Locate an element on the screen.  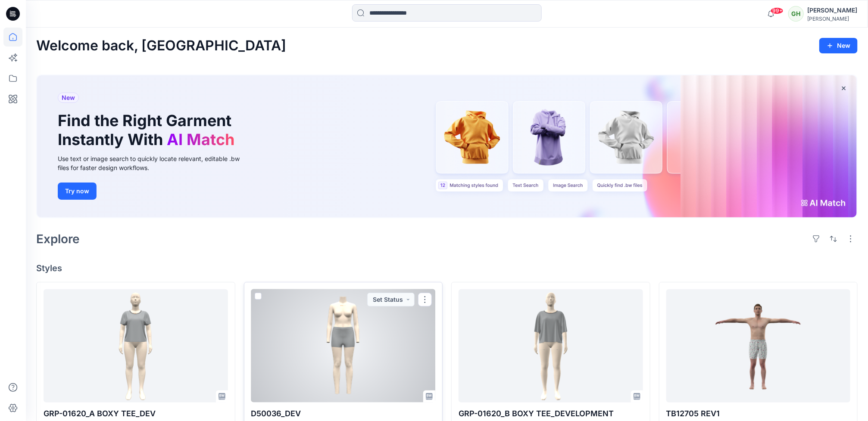
a: GRP-01620_A BOXY TEE_DEV is located at coordinates (135, 346).